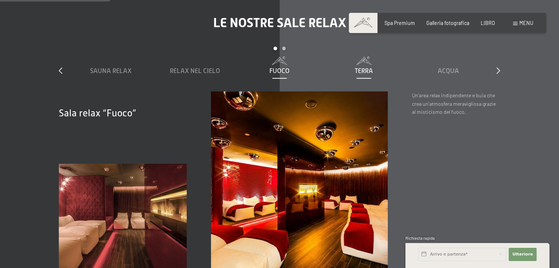 The width and height of the screenshot is (559, 268). I want to click on font: Acqua, so click(448, 71).